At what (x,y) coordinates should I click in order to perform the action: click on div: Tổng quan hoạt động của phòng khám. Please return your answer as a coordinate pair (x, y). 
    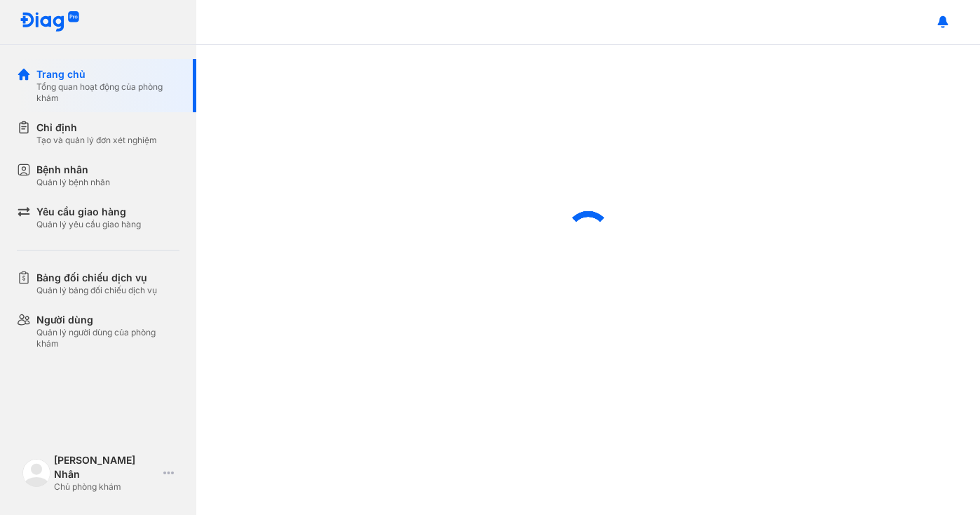
    Looking at the image, I should click on (108, 92).